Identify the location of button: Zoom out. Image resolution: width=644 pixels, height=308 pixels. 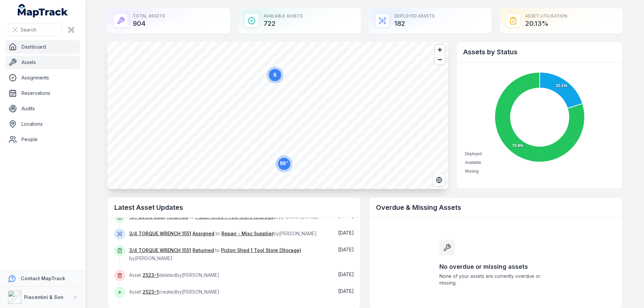
(440, 60).